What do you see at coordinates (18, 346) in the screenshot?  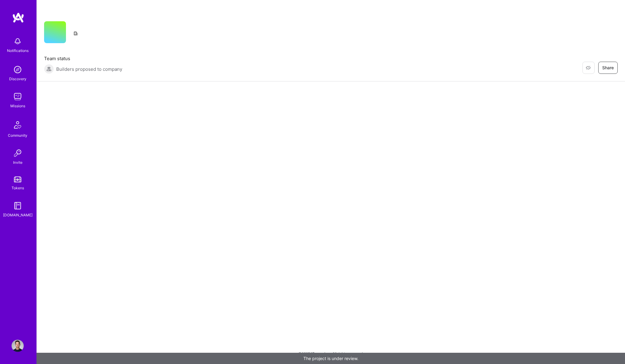 I see `img: User Avatar` at bounding box center [18, 346].